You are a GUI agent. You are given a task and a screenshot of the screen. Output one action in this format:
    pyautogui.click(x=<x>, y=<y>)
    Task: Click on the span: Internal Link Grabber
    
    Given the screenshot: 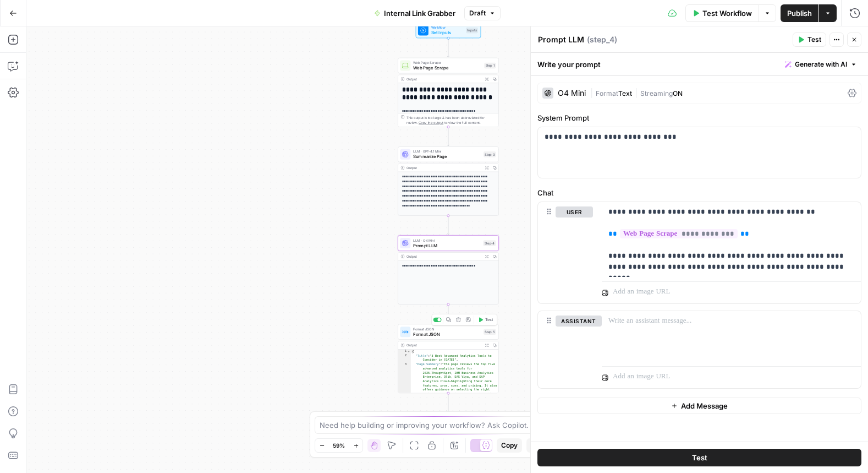 What is the action you would take?
    pyautogui.click(x=420, y=13)
    